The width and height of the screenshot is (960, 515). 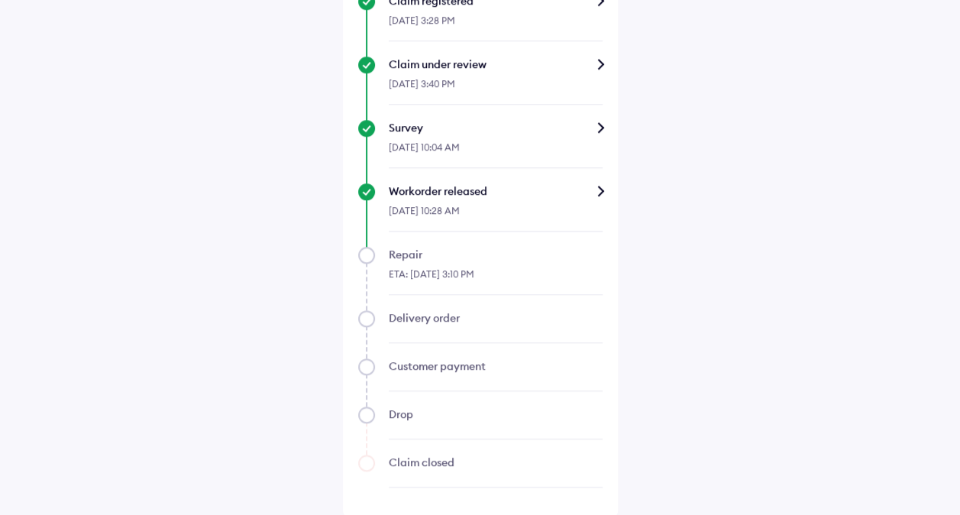 I want to click on div: Delivery order, so click(x=496, y=318).